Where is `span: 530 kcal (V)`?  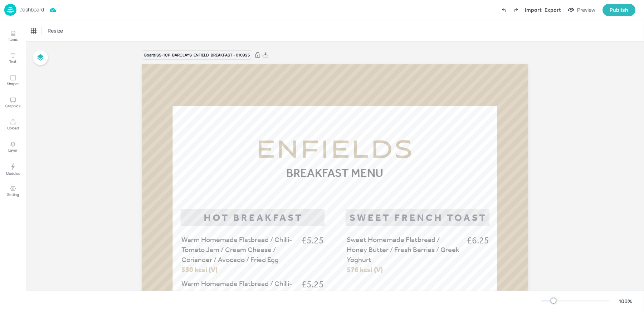
span: 530 kcal (V) is located at coordinates (199, 269).